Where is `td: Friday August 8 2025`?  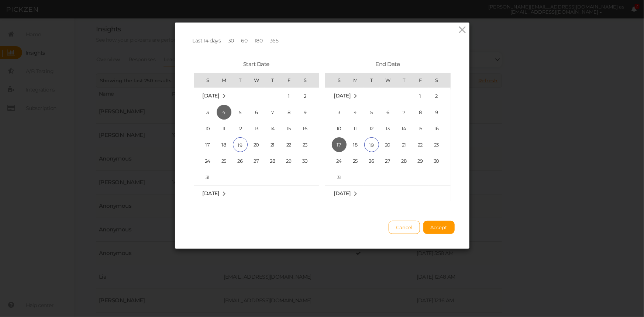 td: Friday August 8 2025 is located at coordinates (420, 112).